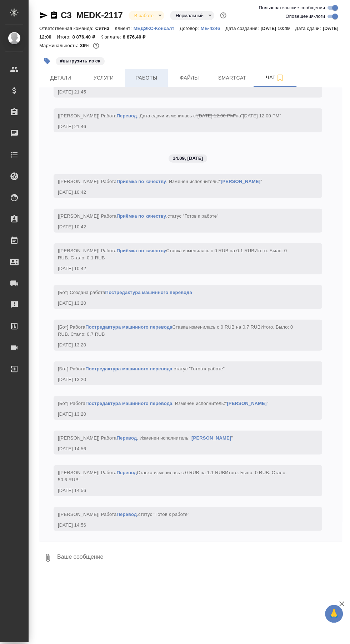 The image size is (350, 644). What do you see at coordinates (305, 17) in the screenshot?
I see `span: Оповещения-логи` at bounding box center [305, 17].